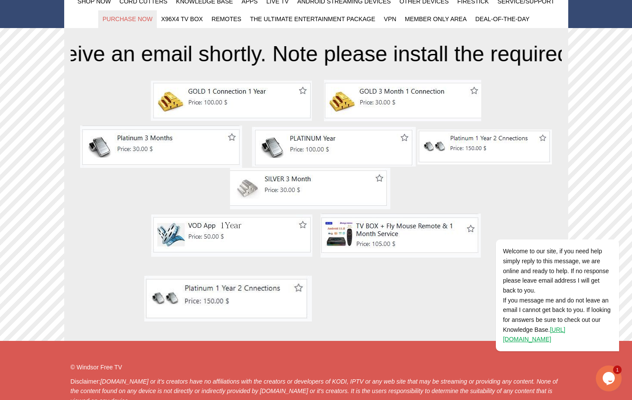 This screenshot has width=632, height=400. I want to click on a: The Ultimate Entertainment Package, so click(313, 19).